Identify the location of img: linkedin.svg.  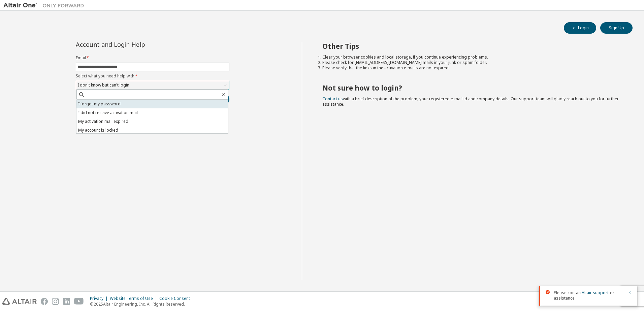
(66, 302).